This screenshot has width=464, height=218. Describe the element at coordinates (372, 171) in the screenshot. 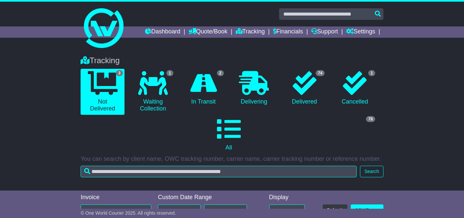

I see `button: Search` at that location.